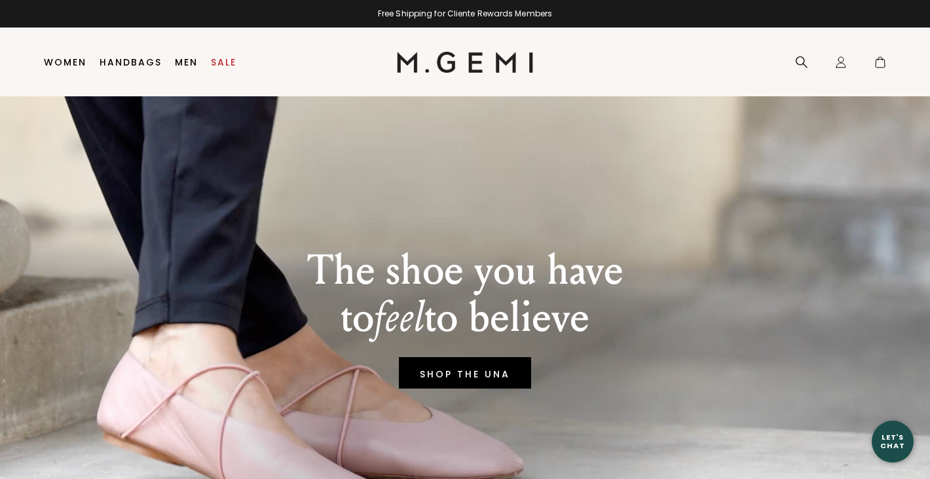 This screenshot has height=479, width=930. What do you see at coordinates (465, 270) in the screenshot?
I see `p: The shoe you have` at bounding box center [465, 270].